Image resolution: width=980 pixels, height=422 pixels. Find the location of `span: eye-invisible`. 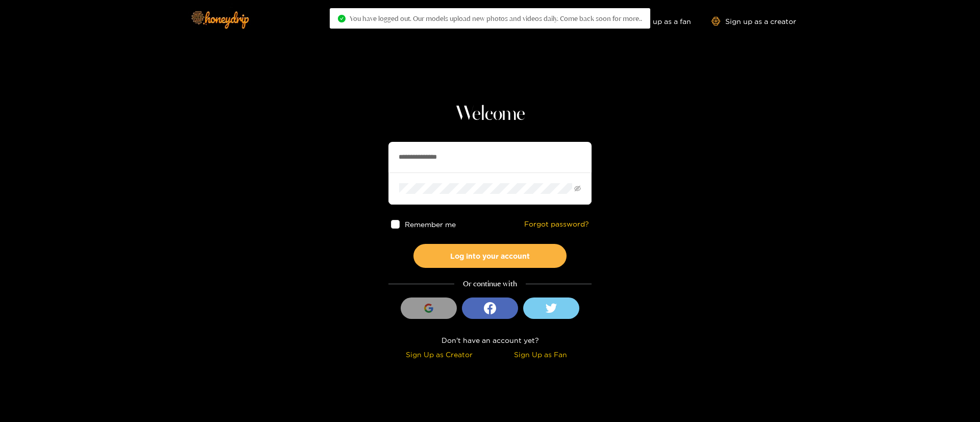

span: eye-invisible is located at coordinates (578, 188).